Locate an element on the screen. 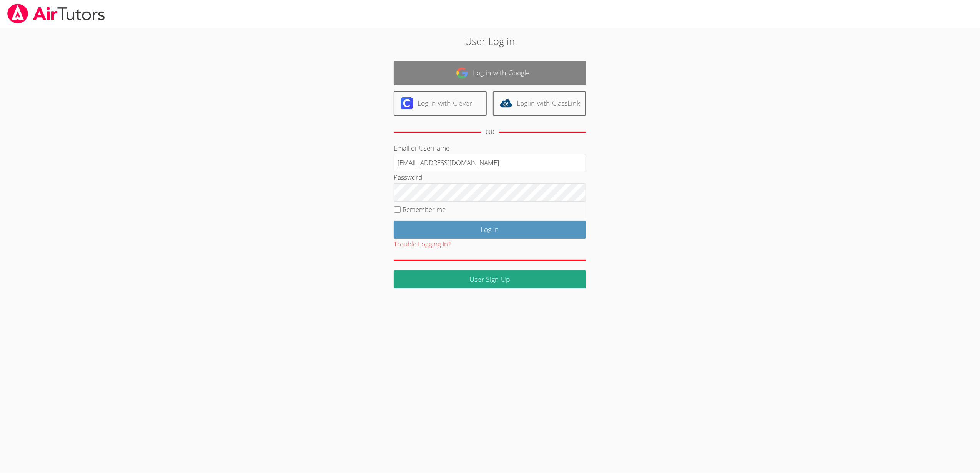 This screenshot has height=473, width=980. a: Log in with ClassLink is located at coordinates (539, 103).